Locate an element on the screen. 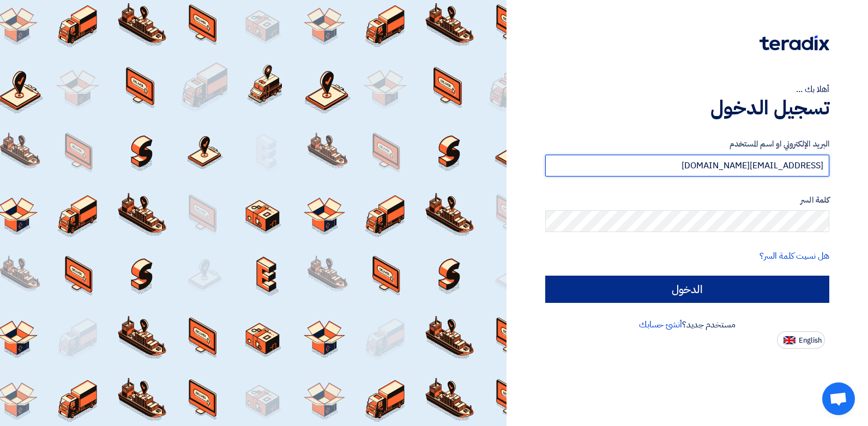  button: English is located at coordinates (801, 340).